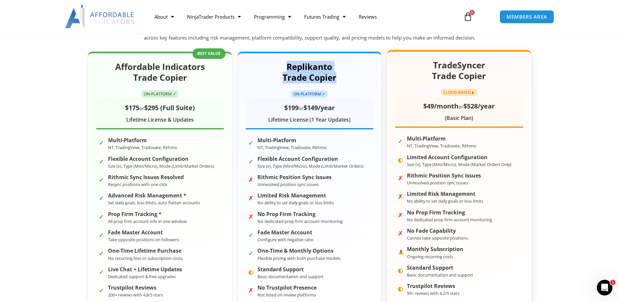  What do you see at coordinates (435, 249) in the screenshot?
I see `strong: Monthly Subscription` at bounding box center [435, 249].